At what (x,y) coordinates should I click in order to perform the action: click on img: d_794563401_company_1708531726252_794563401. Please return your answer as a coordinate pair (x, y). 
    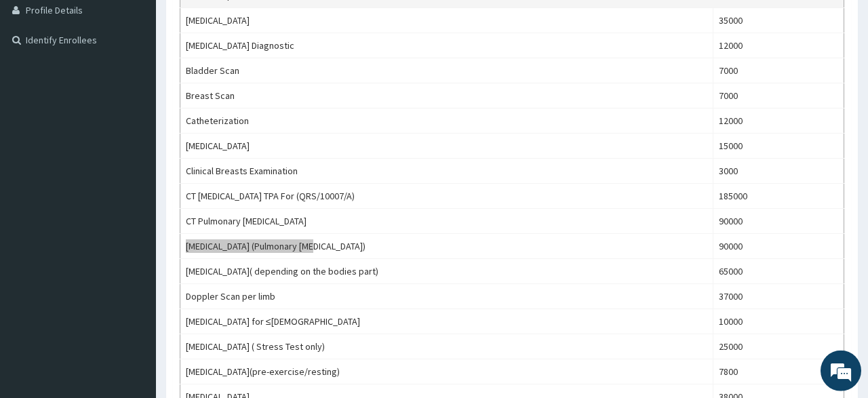
    Looking at the image, I should click on (40, 85).